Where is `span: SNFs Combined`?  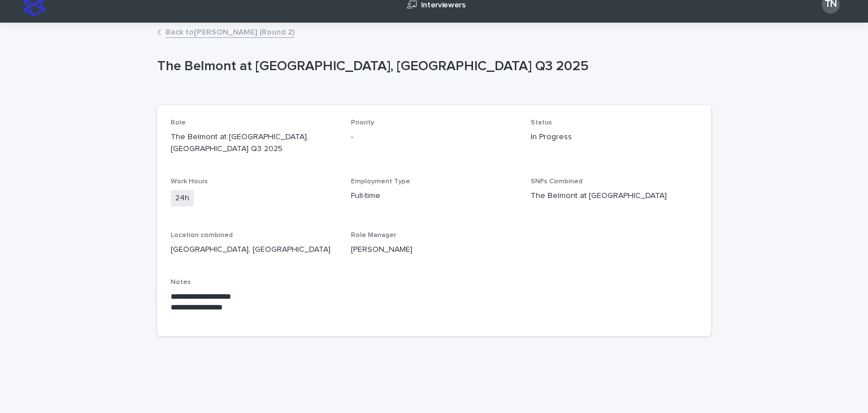 span: SNFs Combined is located at coordinates (557, 181).